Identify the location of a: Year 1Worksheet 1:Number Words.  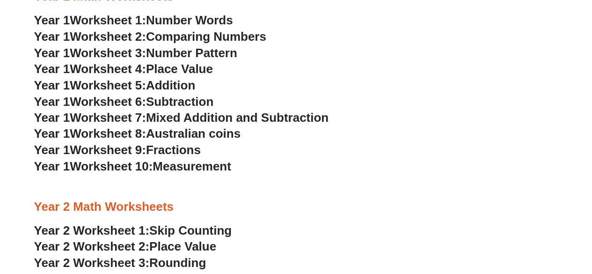
(133, 20).